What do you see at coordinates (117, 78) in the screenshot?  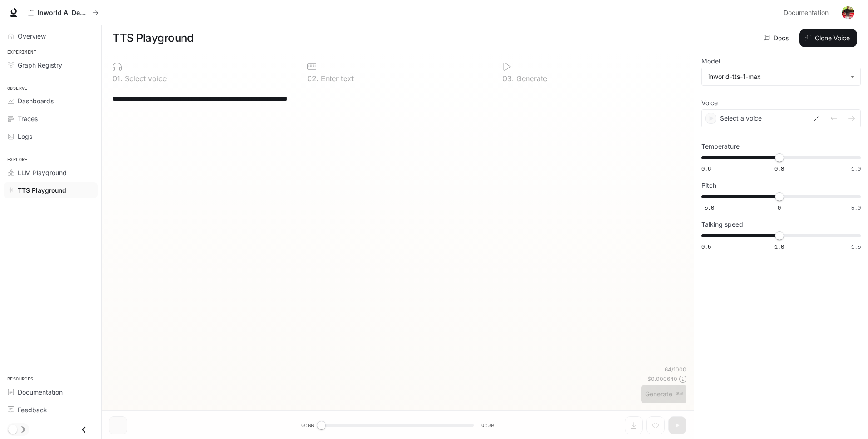 I see `p: 0 1 .` at bounding box center [117, 78].